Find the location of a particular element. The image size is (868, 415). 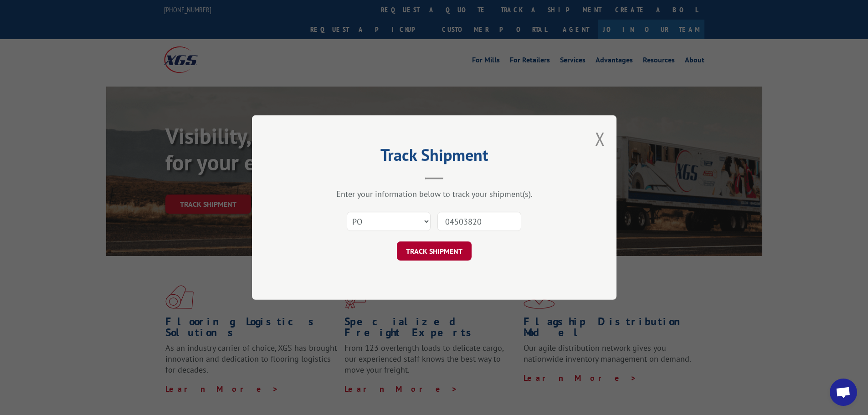

button: Close modal is located at coordinates (600, 138).